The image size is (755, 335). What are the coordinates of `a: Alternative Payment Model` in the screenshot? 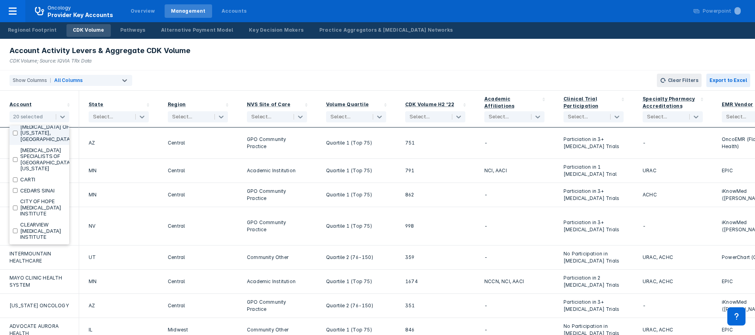 It's located at (197, 30).